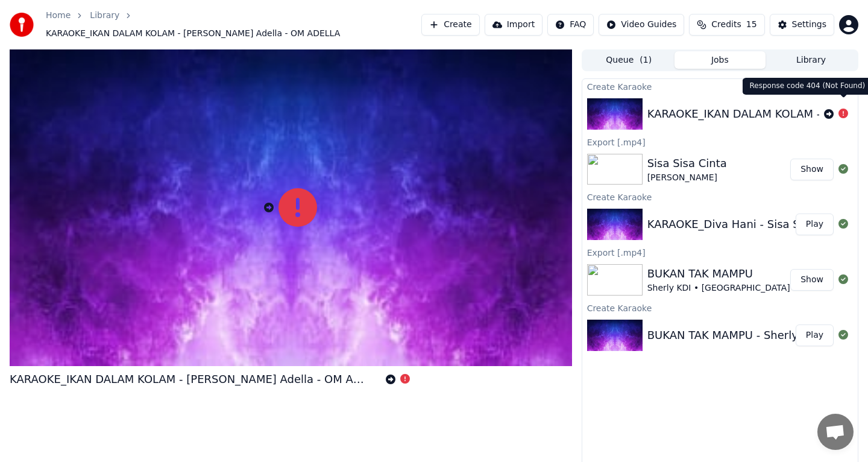 The image size is (868, 462). What do you see at coordinates (233, 25) in the screenshot?
I see `nav: breadcrumb` at bounding box center [233, 25].